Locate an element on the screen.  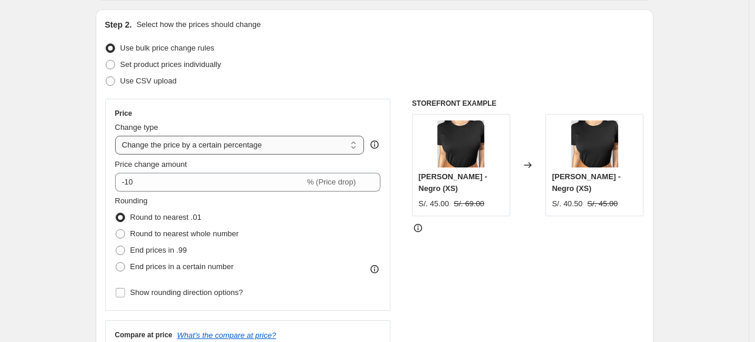
span: End prices in .99 is located at coordinates (158, 249).